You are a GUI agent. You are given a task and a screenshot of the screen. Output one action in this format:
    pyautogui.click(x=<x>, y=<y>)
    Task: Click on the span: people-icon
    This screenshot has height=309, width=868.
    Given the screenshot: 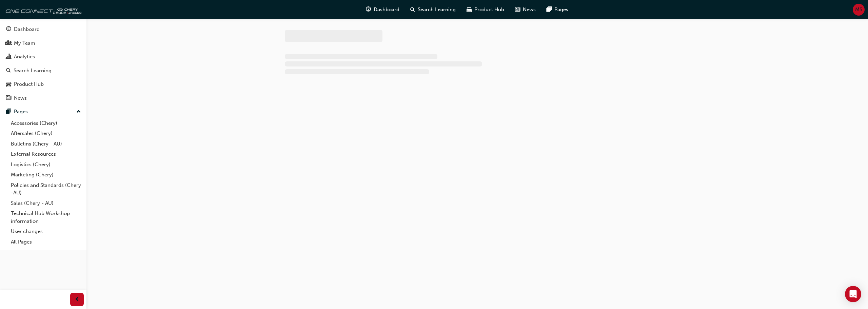 What is the action you would take?
    pyautogui.click(x=8, y=44)
    